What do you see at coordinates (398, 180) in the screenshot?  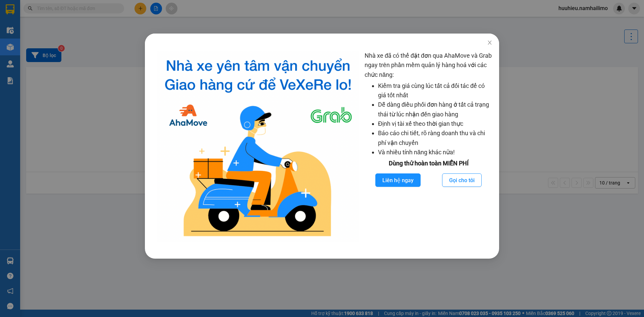 I see `span: Liên hệ ngay` at bounding box center [398, 180].